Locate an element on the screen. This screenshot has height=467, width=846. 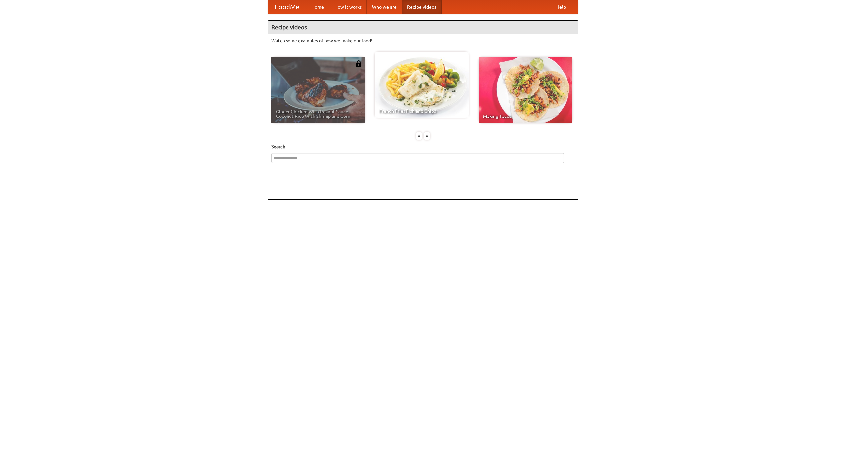
span: Making Tacos is located at coordinates (525, 116).